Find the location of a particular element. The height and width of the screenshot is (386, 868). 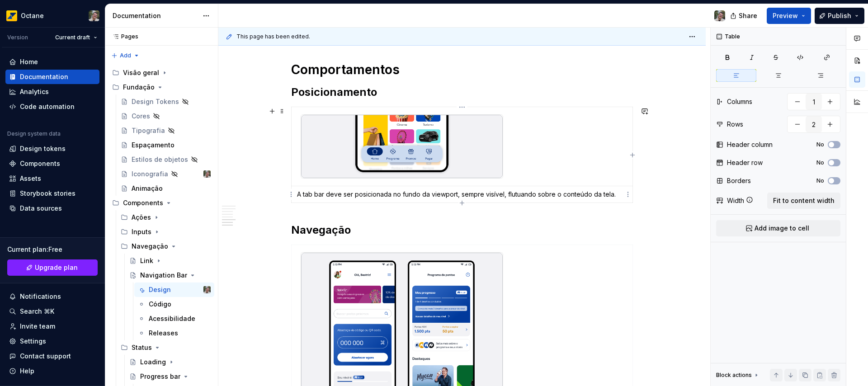

div: Home is located at coordinates (29, 62).